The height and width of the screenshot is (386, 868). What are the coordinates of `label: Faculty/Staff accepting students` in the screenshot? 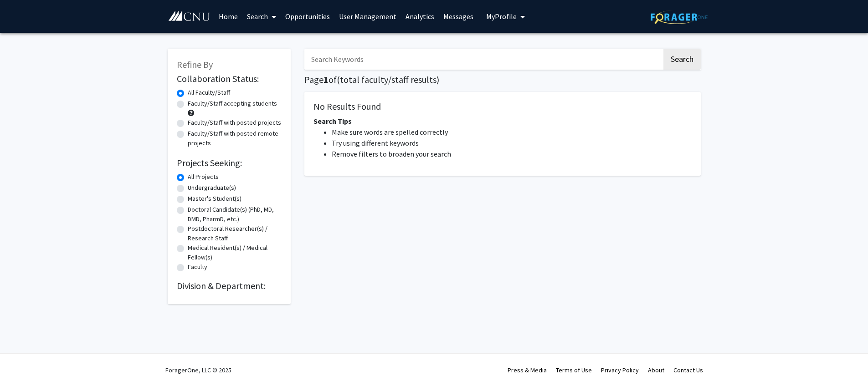 It's located at (233, 104).